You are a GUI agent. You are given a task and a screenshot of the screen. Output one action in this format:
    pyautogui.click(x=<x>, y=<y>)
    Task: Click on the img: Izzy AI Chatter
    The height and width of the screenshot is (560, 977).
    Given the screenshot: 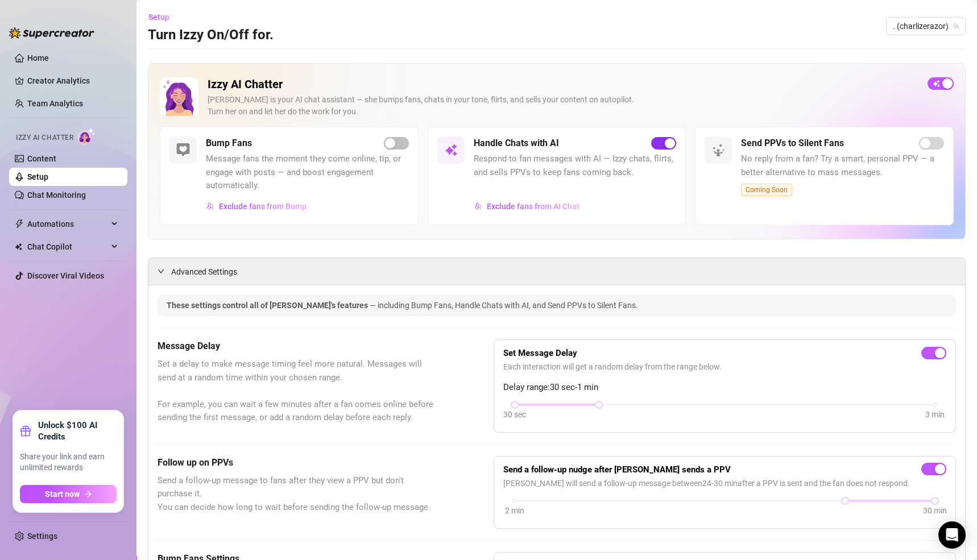 What is the action you would take?
    pyautogui.click(x=179, y=97)
    